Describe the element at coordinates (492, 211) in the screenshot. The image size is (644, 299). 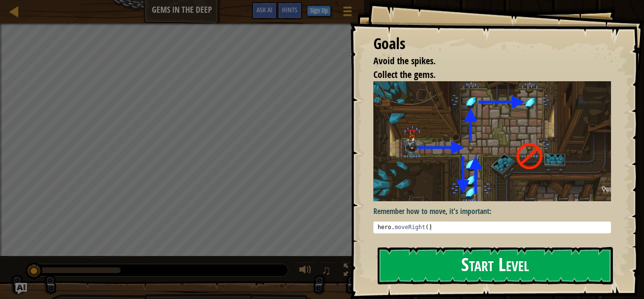
I see `p: Remember how to move, it's important:` at that location.